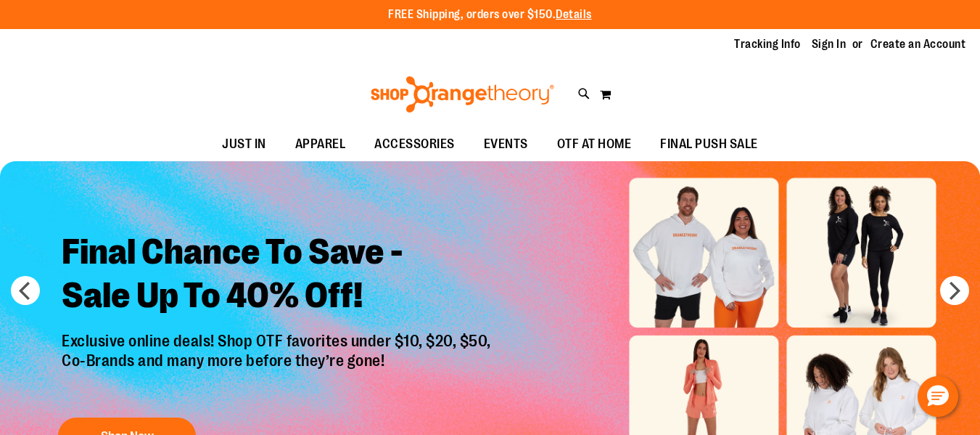 This screenshot has height=435, width=980. What do you see at coordinates (414, 144) in the screenshot?
I see `span: ACCESSORIES` at bounding box center [414, 144].